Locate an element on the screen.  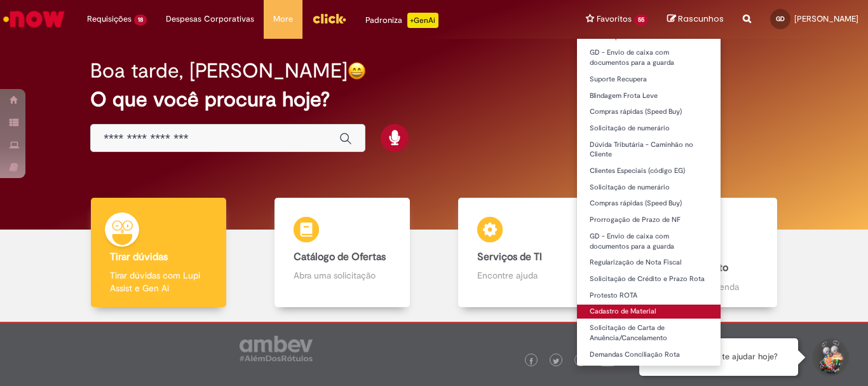
a: Prorrogação de Prazo de NF is located at coordinates (649, 220).